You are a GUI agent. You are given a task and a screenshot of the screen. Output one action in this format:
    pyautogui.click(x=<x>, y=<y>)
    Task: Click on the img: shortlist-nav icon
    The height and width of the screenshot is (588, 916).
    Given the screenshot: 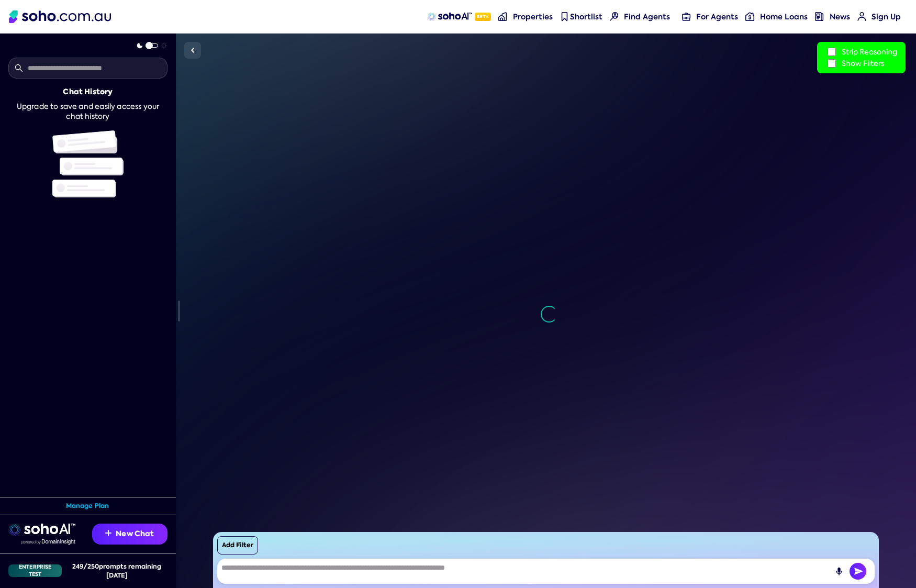 What is the action you would take?
    pyautogui.click(x=564, y=16)
    